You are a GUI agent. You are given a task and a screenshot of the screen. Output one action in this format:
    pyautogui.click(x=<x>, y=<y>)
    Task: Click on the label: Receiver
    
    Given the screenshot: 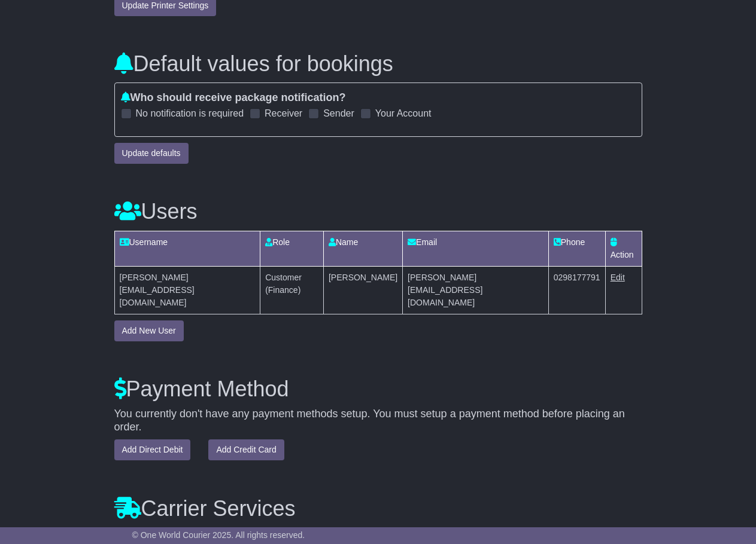 What is the action you would take?
    pyautogui.click(x=283, y=113)
    